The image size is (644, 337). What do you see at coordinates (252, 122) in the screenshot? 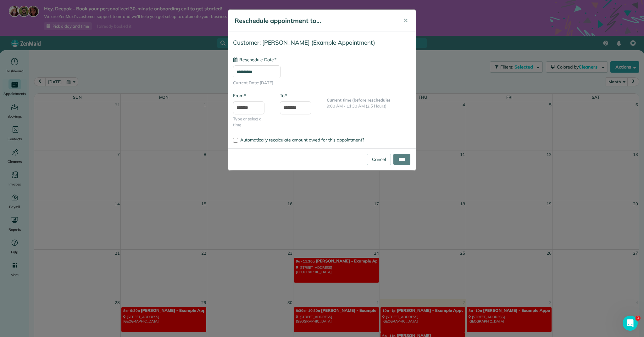
I see `span: Type or select a time` at bounding box center [252, 122].